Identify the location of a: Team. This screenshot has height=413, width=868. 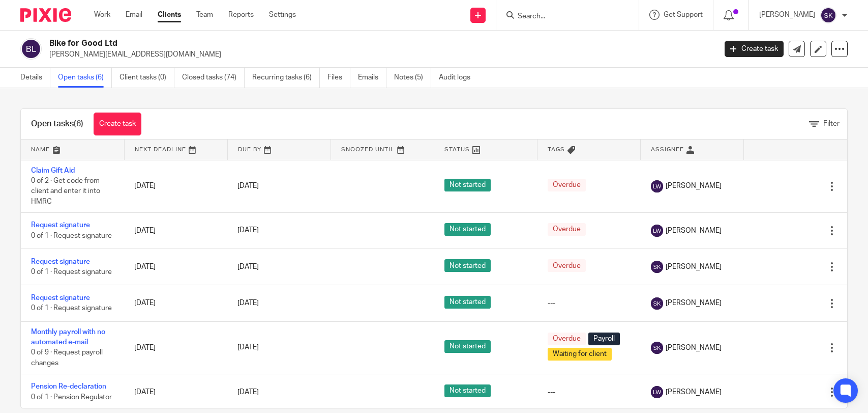
(204, 15).